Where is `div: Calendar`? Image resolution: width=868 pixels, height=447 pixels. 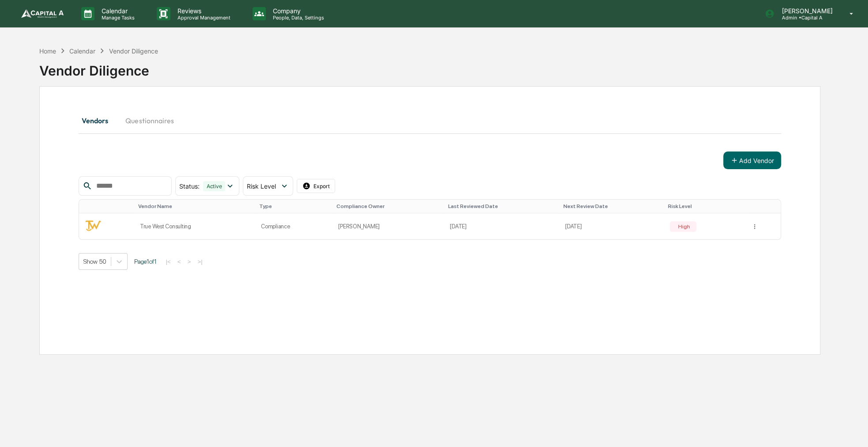
div: Calendar is located at coordinates (82, 51).